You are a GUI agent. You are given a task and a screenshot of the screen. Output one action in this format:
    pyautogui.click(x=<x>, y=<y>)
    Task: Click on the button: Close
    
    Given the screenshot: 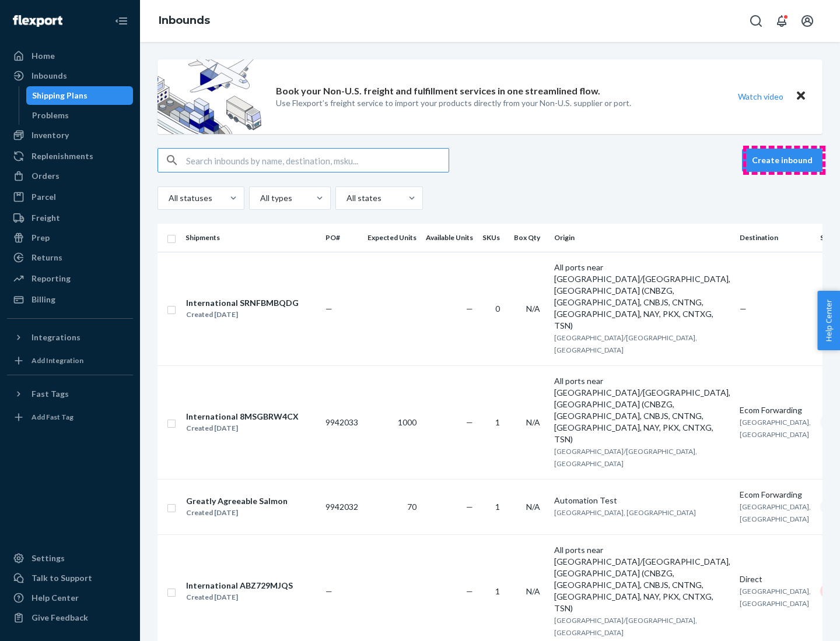 What is the action you would take?
    pyautogui.click(x=801, y=96)
    